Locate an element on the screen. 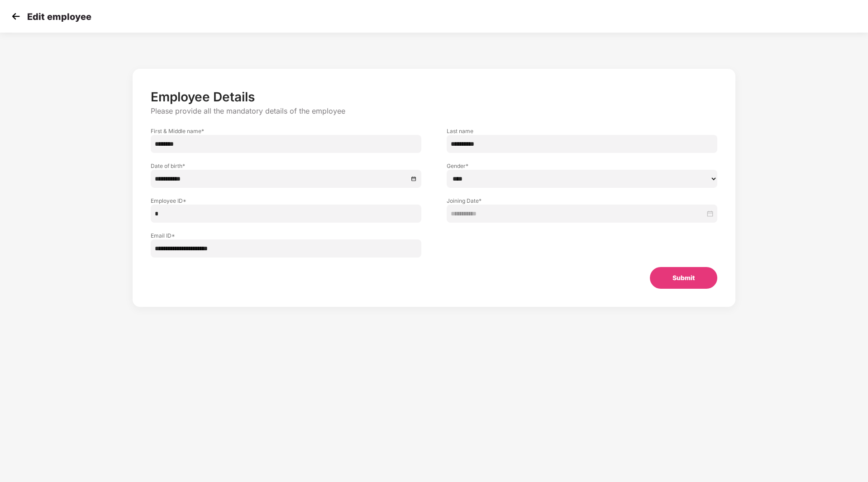 The height and width of the screenshot is (482, 868). label: Date of birth is located at coordinates (286, 165).